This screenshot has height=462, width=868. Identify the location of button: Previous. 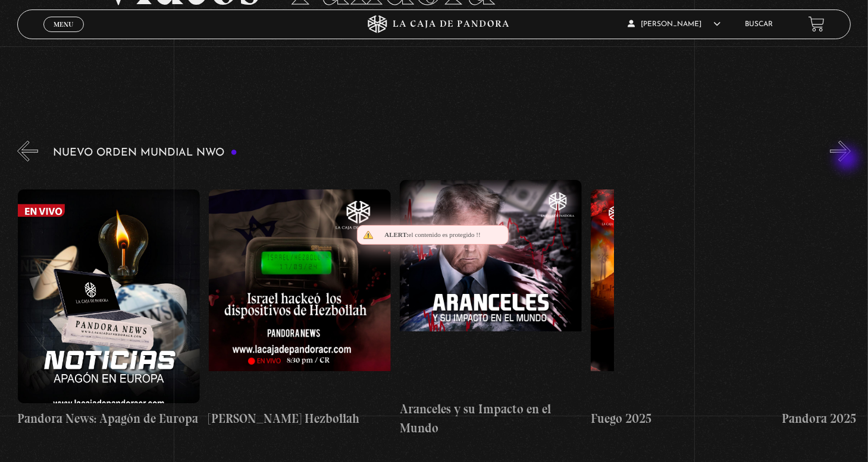
(28, 151).